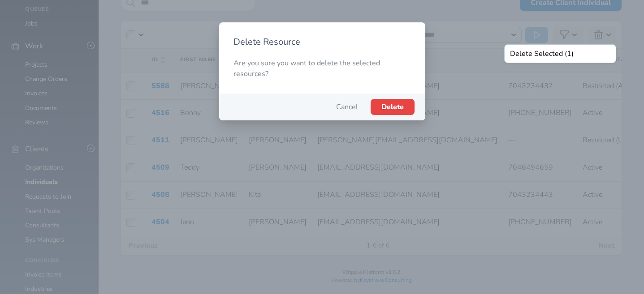  Describe the element at coordinates (392, 107) in the screenshot. I see `span: Delete` at that location.